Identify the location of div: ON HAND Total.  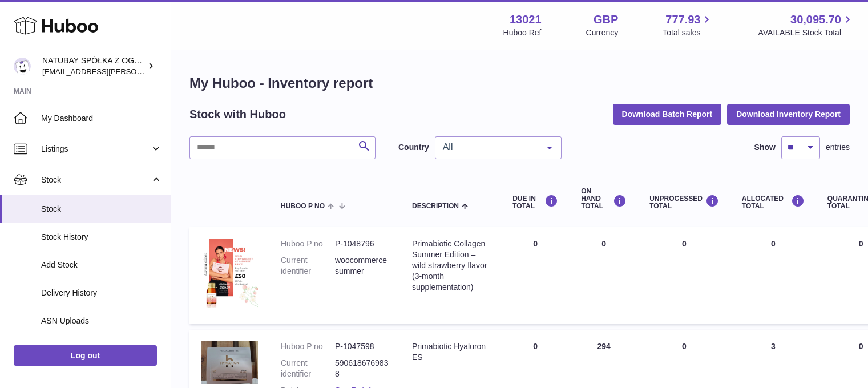
(604, 199).